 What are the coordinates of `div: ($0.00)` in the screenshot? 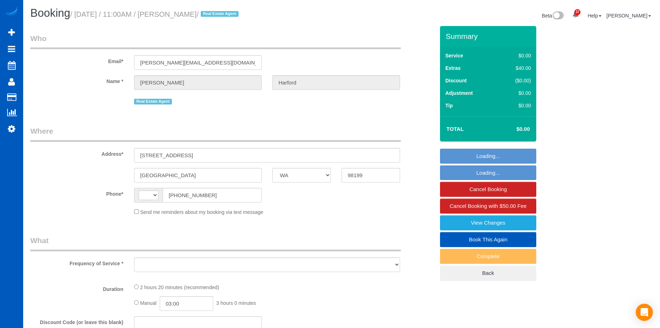 It's located at (516, 81).